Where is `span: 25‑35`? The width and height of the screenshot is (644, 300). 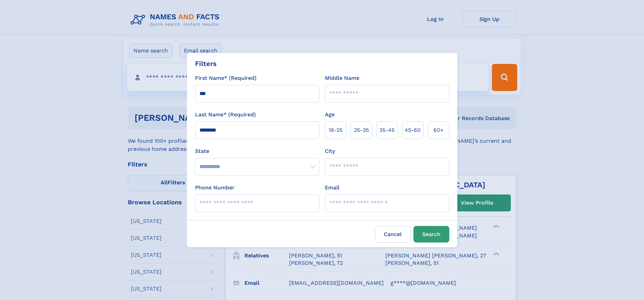
span: 25‑35 is located at coordinates (361, 130).